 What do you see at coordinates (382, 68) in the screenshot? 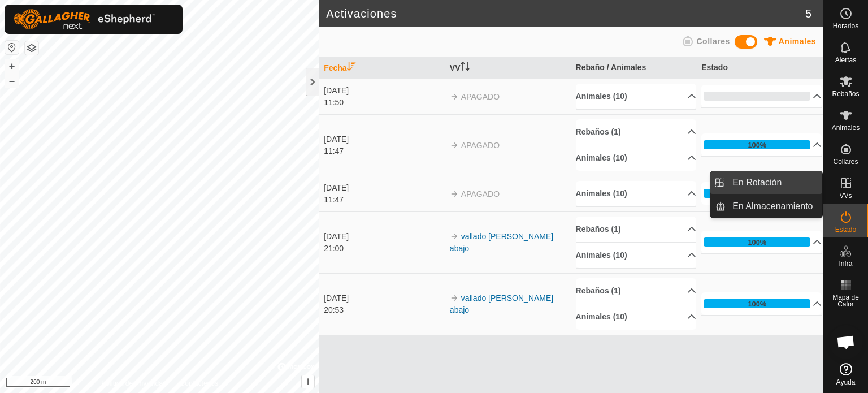
I see `th: Fecha` at bounding box center [382, 68].